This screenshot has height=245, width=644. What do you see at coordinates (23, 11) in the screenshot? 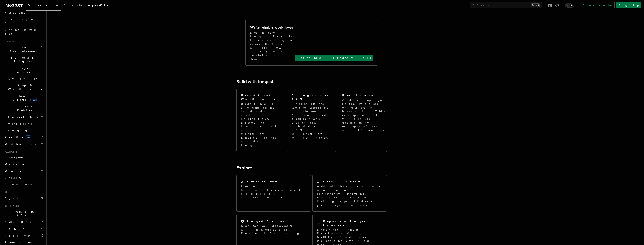
I see `a: Your first Functions` at bounding box center [23, 11].